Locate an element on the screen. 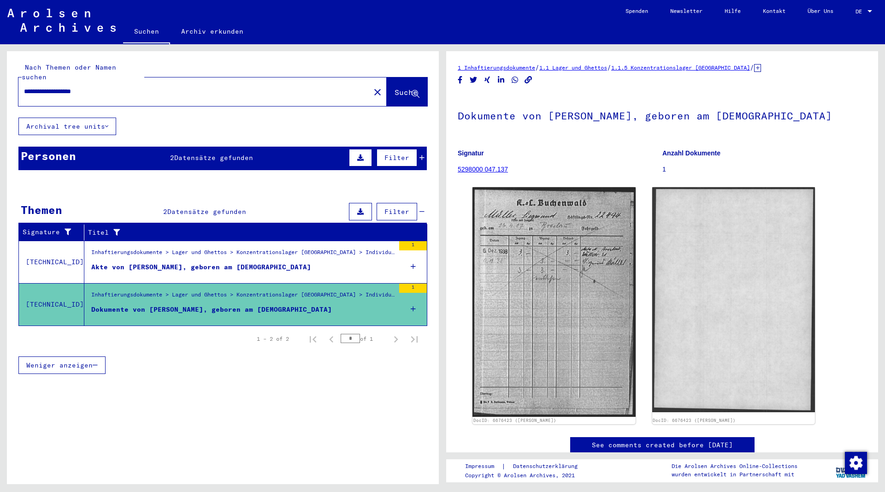 This screenshot has width=885, height=492. button: Share on WhatsApp is located at coordinates (515, 80).